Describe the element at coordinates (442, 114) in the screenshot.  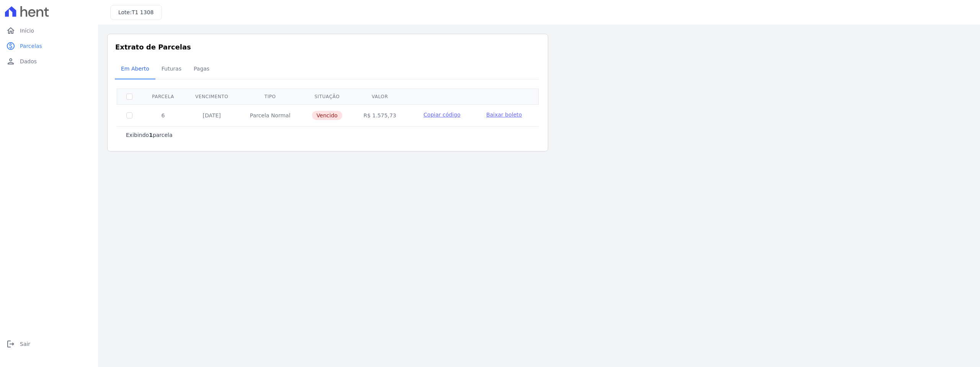
I see `button: Copiar código` at that location.